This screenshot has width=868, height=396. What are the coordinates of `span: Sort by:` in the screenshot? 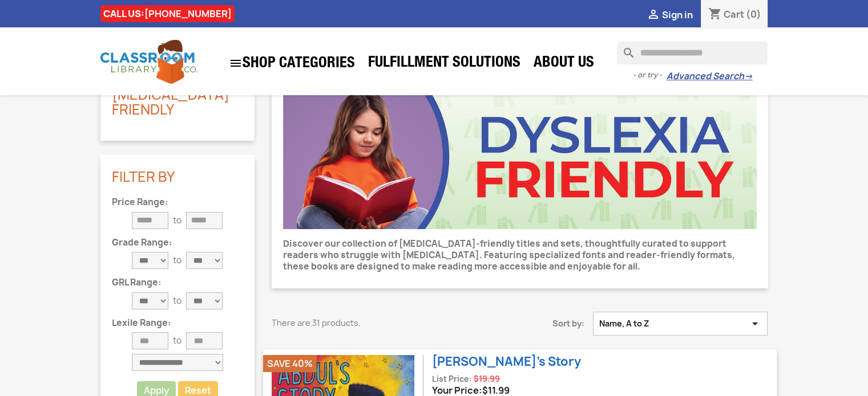 It's located at (539, 323).